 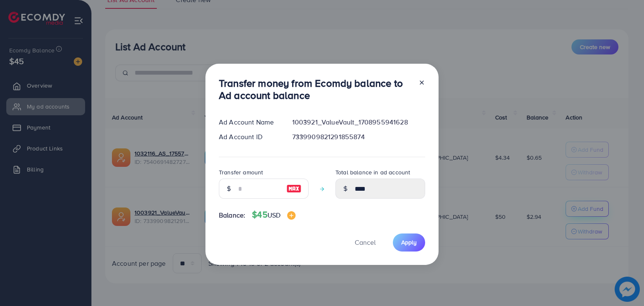 I want to click on label: Total balance in ad account, so click(x=373, y=172).